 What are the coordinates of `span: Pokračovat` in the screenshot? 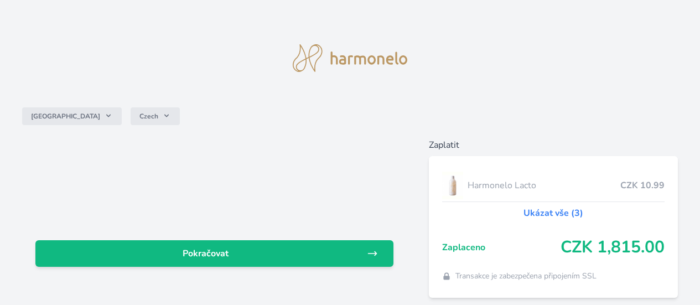 It's located at (205, 253).